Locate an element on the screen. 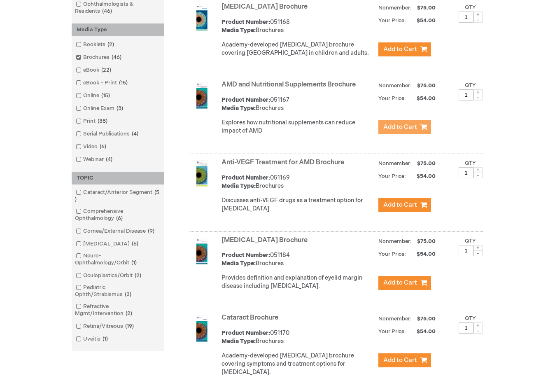  a: Cataract Brochure is located at coordinates (250, 318).